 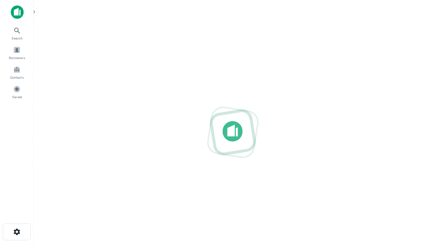 I want to click on div: Borrowers, so click(x=17, y=53).